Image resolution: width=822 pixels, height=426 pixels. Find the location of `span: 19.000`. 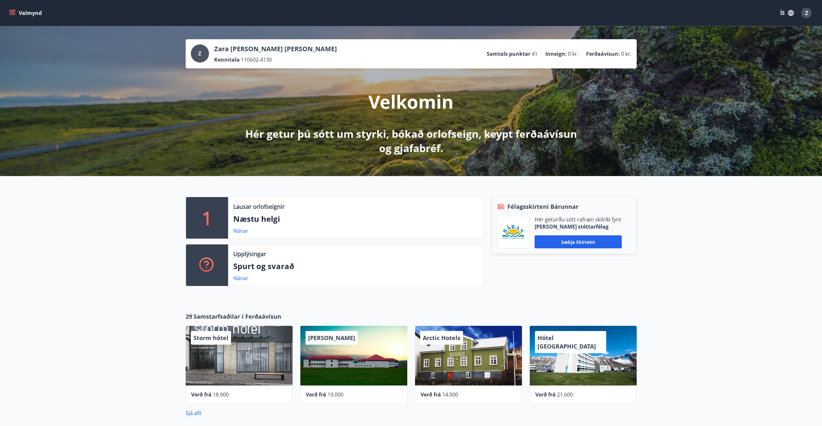

span: 19.000 is located at coordinates (335, 394).